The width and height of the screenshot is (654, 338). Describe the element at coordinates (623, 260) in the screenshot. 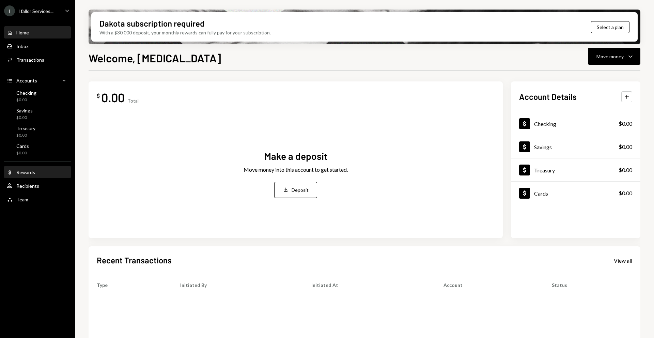

I see `a: View all` at that location.